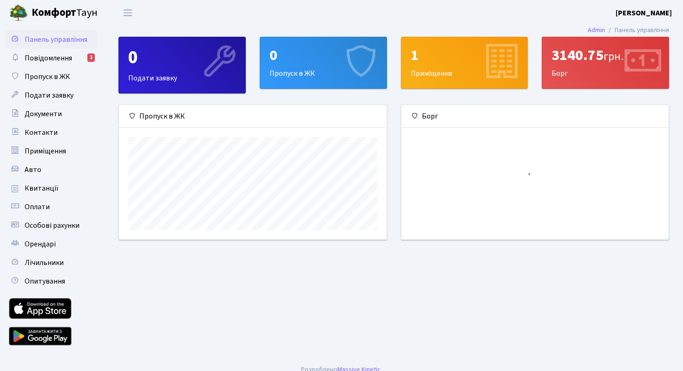  What do you see at coordinates (19, 13) in the screenshot?
I see `img: logo.png` at bounding box center [19, 13].